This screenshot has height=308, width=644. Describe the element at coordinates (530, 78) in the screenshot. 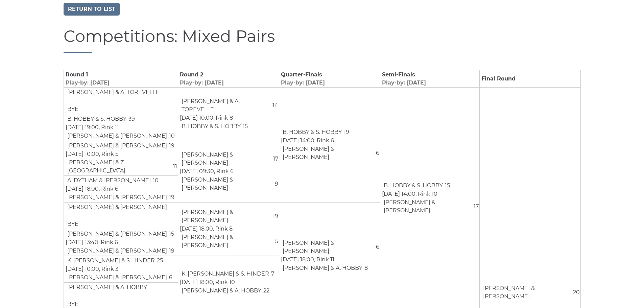

I see `td: Final Round` at that location.